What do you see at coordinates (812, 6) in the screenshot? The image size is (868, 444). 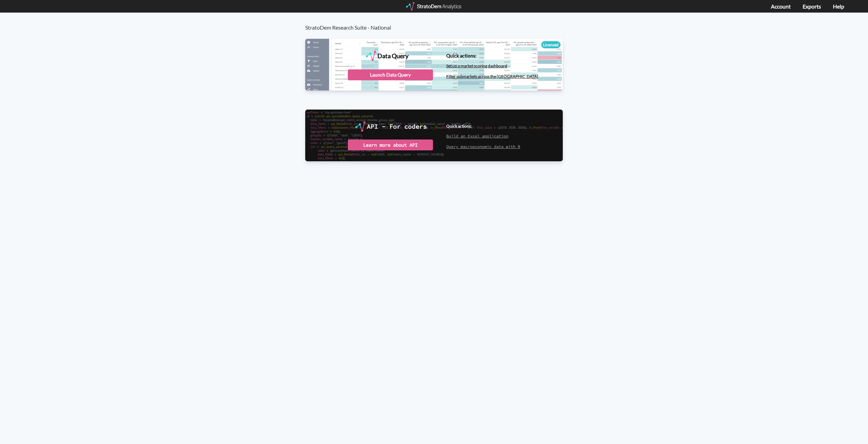 I see `a: Exports` at bounding box center [812, 6].